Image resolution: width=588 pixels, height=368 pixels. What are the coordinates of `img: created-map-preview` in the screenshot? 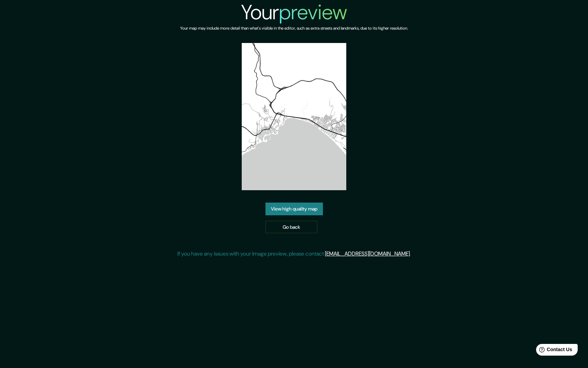 It's located at (294, 117).